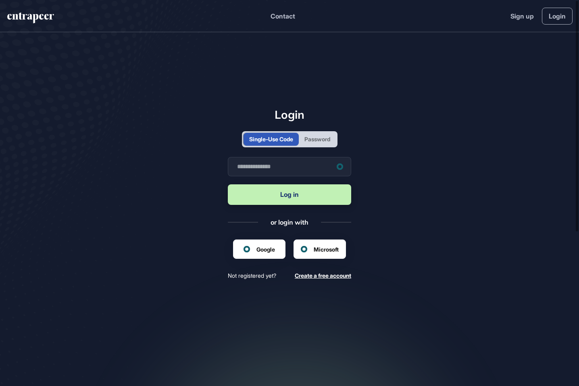  What do you see at coordinates (557, 16) in the screenshot?
I see `a: Login` at bounding box center [557, 16].